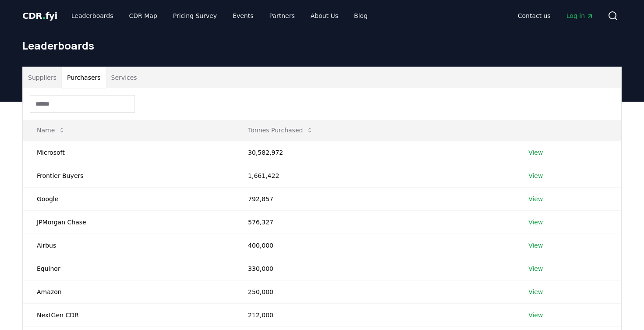  I want to click on a: Partners, so click(282, 16).